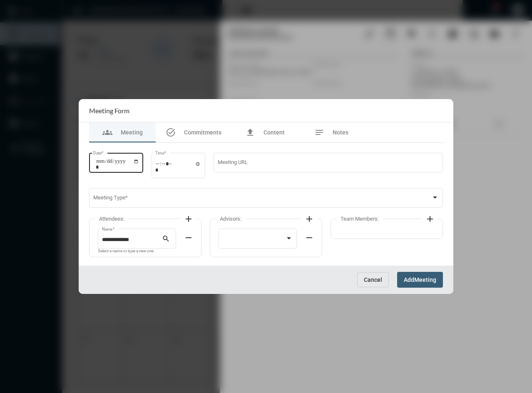 Image resolution: width=532 pixels, height=393 pixels. I want to click on mat-hint: Select a name or type a new one, so click(126, 251).